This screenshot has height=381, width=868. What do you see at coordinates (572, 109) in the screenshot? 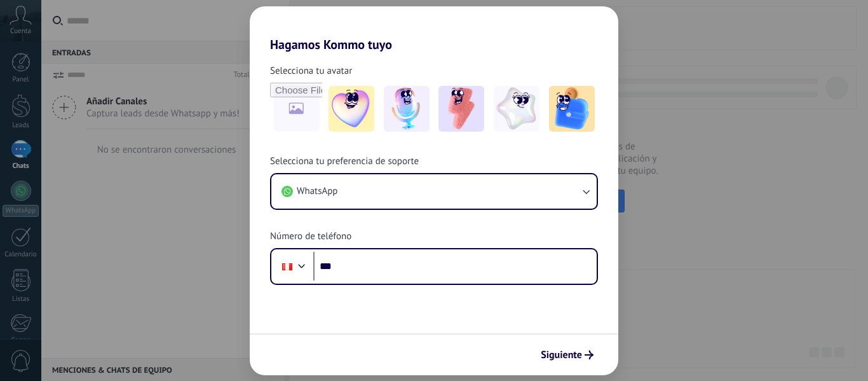
I see `img: -5.jpeg` at bounding box center [572, 109].